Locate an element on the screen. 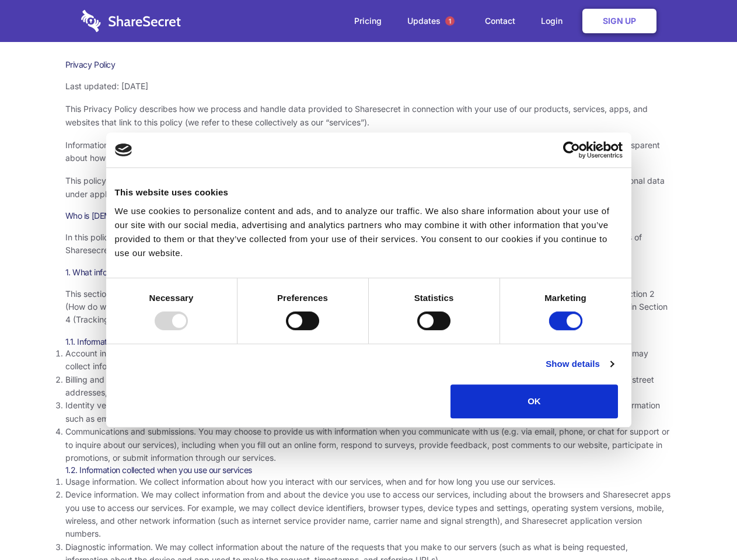 The width and height of the screenshot is (737, 560). span: Account information. Our services generally require you to create an account before you can acces... is located at coordinates (357, 359).